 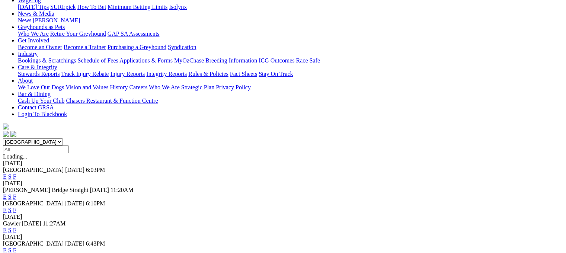 What do you see at coordinates (182, 47) in the screenshot?
I see `a: Syndication` at bounding box center [182, 47].